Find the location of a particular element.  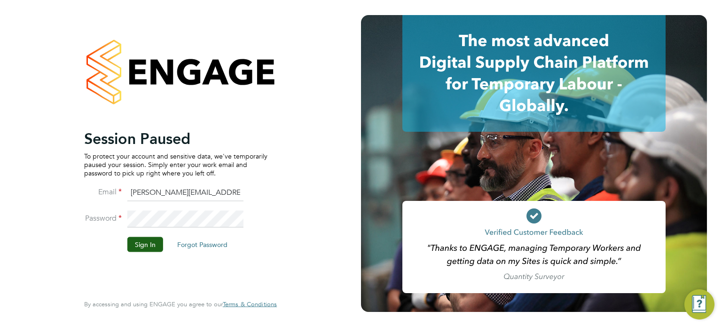

button: Sign In is located at coordinates (145, 244).